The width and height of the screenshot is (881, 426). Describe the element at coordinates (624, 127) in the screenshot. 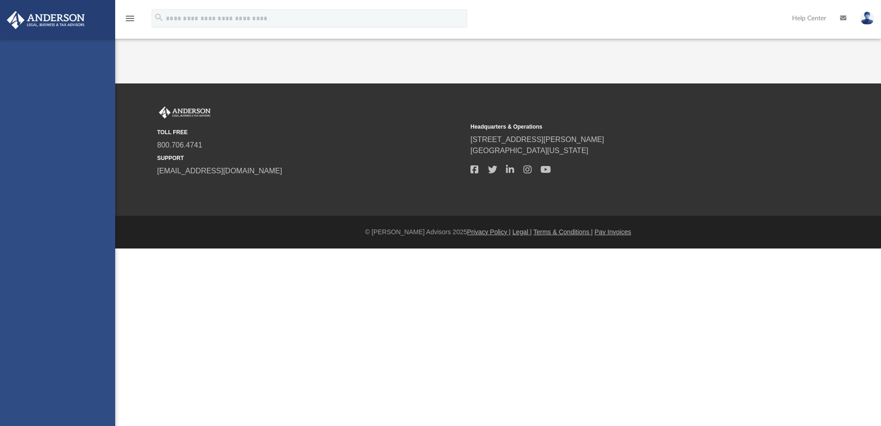

I see `small: Headquarters & Operations` at that location.